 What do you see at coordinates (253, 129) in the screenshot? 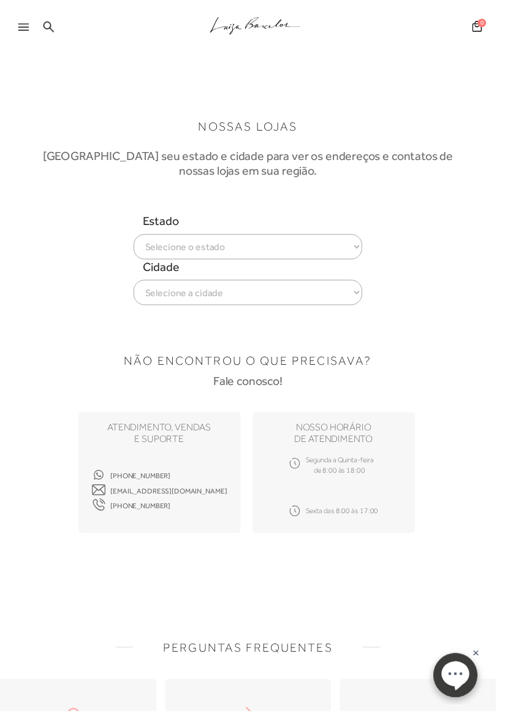
I see `h1: NOSSAS LOJAS` at bounding box center [253, 129].